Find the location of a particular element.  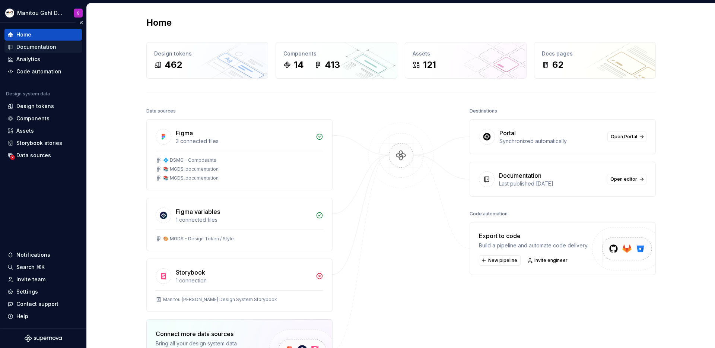

a: Design tokens is located at coordinates (43, 106).